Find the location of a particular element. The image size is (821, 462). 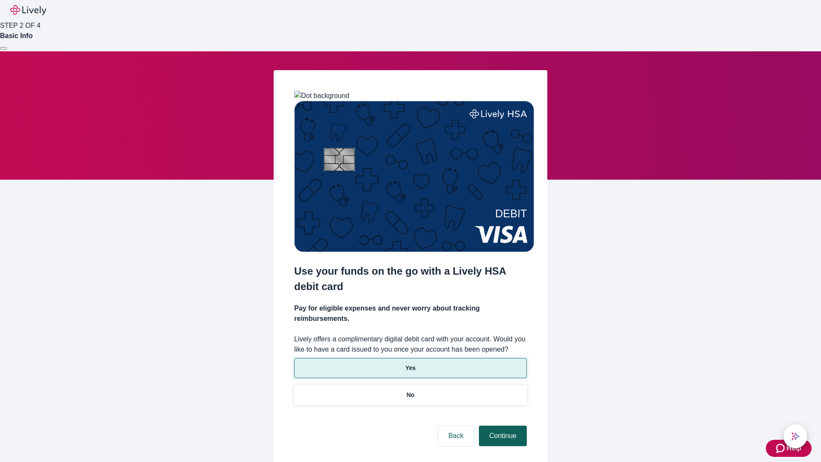

span: Help is located at coordinates (794, 448).